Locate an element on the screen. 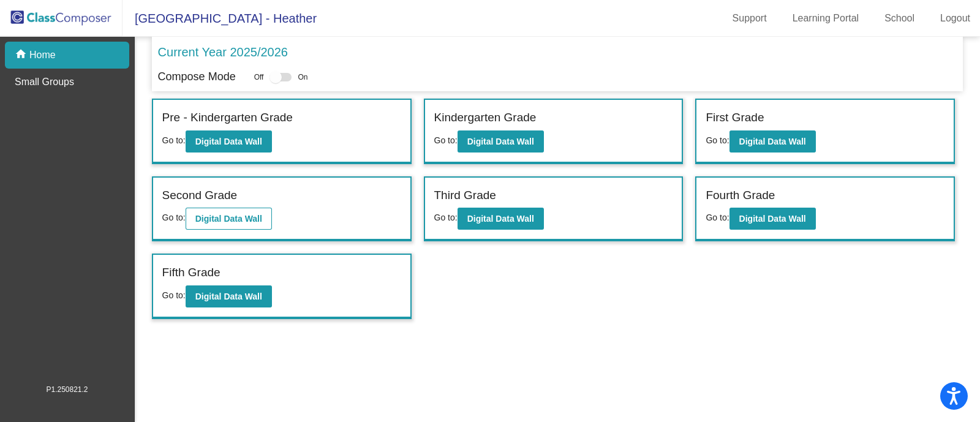 The height and width of the screenshot is (422, 980). a: Logout is located at coordinates (955, 18).